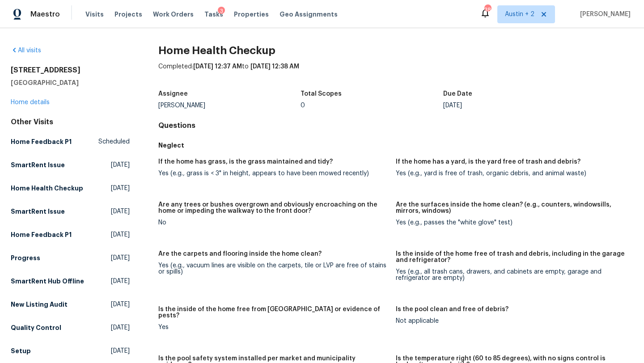  Describe the element at coordinates (240, 254) in the screenshot. I see `h5: Are the carpets and flooring inside the home clean?` at that location.